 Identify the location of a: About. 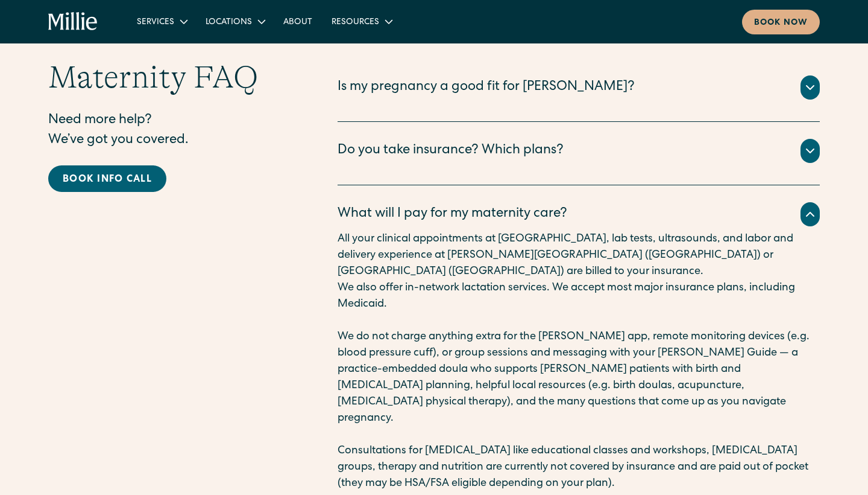
(298, 21).